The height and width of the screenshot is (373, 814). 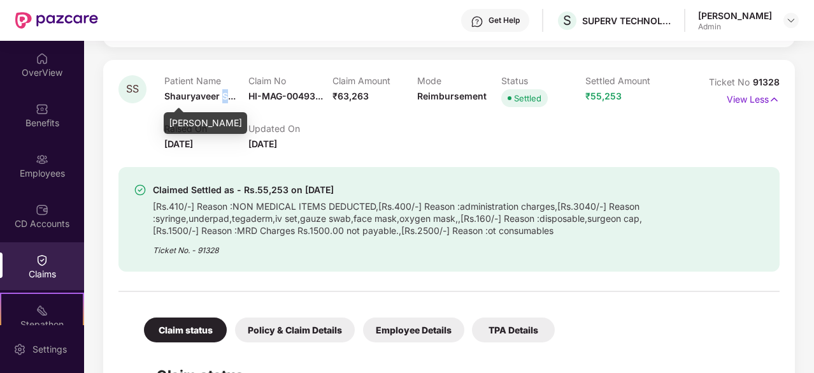 What do you see at coordinates (459, 80) in the screenshot?
I see `p: Mode` at bounding box center [459, 80].